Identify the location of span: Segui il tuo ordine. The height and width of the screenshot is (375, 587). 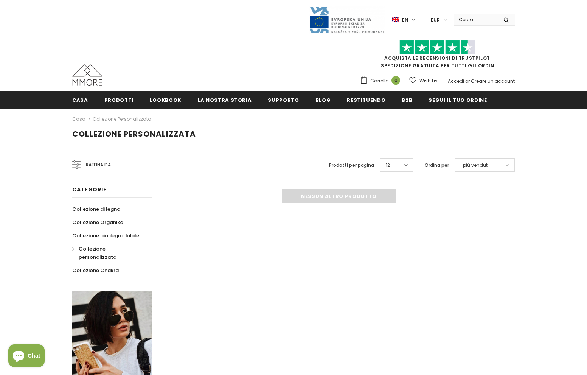
(458, 100).